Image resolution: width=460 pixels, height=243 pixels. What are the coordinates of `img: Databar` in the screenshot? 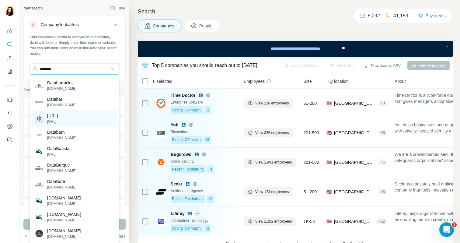 It's located at (39, 102).